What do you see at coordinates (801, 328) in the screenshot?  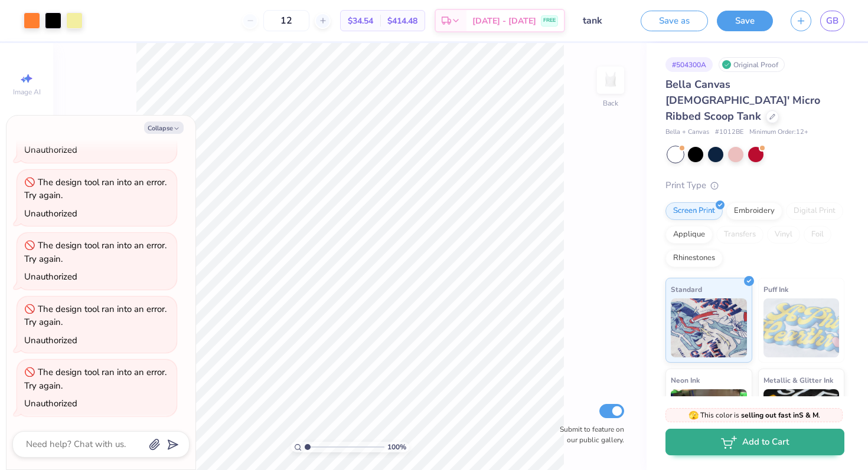 I see `img: Puff Ink` at bounding box center [801, 328].